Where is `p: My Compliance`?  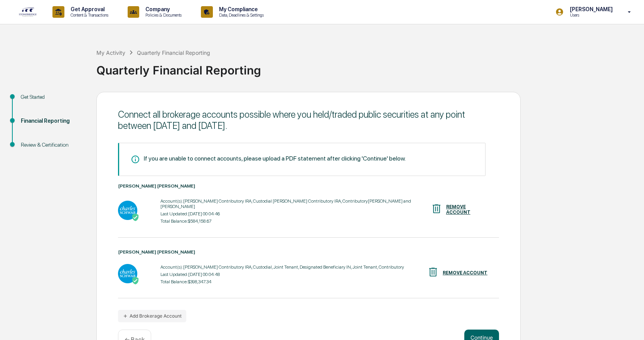 p: My Compliance is located at coordinates (240, 9).